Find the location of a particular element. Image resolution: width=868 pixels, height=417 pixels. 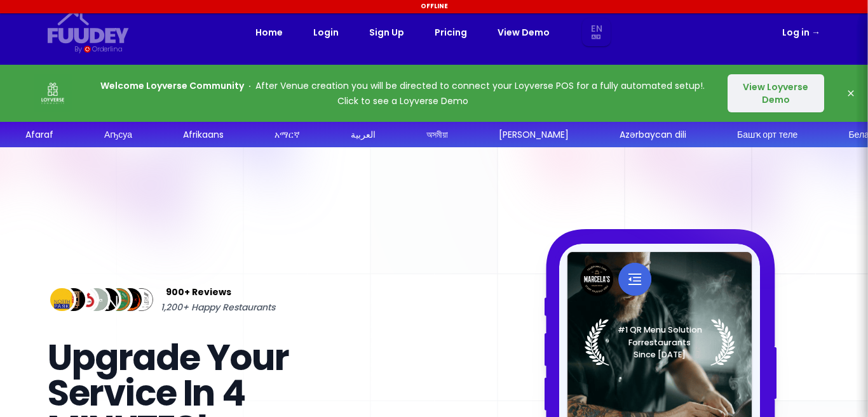

div: Azərbaycan dili is located at coordinates (653, 135).